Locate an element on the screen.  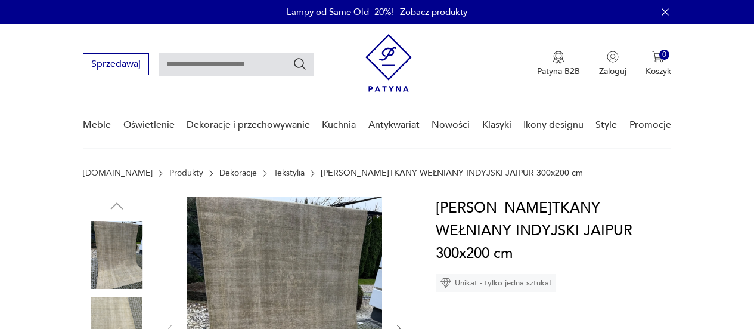
button: Patyna B2B is located at coordinates (559, 64).